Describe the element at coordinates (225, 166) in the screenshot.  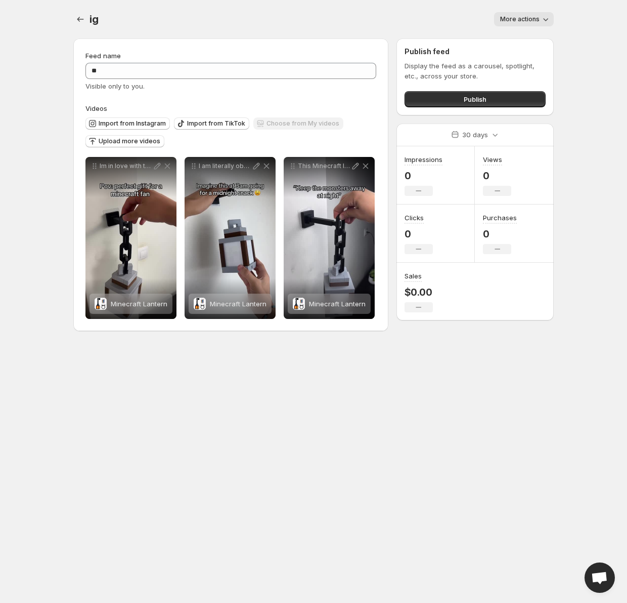
I see `p: I am literally obsessed with this minecraft relatable nostalgia fyp` at that location.